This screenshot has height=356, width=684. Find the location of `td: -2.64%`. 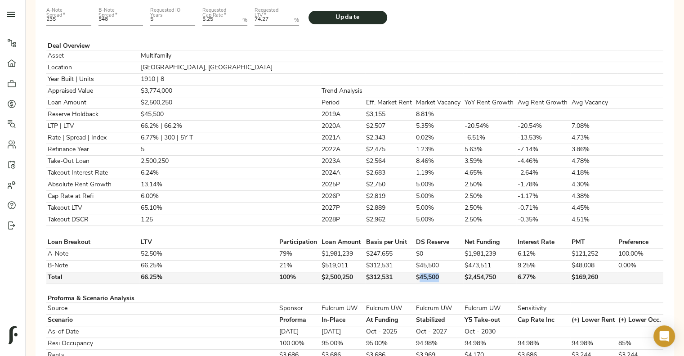

td: -2.64% is located at coordinates (544, 173).